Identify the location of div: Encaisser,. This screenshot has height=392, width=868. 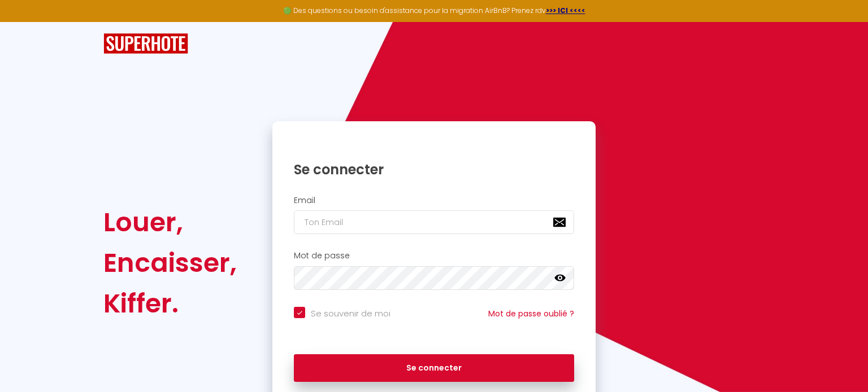
(170, 263).